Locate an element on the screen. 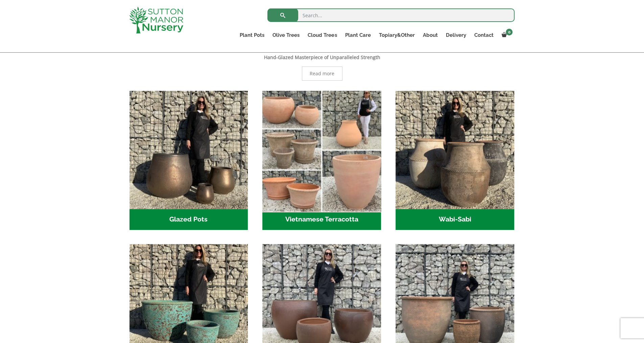 The image size is (644, 343). img: Vietnamese Terracotta is located at coordinates (322, 150).